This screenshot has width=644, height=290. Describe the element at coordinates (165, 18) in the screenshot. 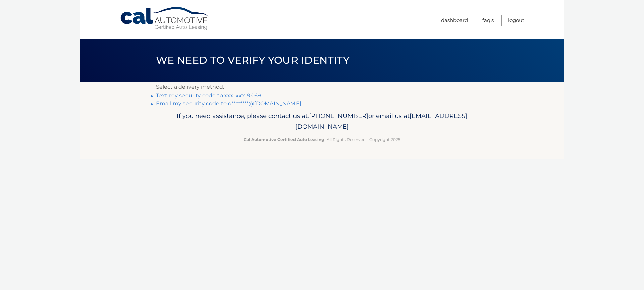

I see `a: Cal Automotive` at that location.